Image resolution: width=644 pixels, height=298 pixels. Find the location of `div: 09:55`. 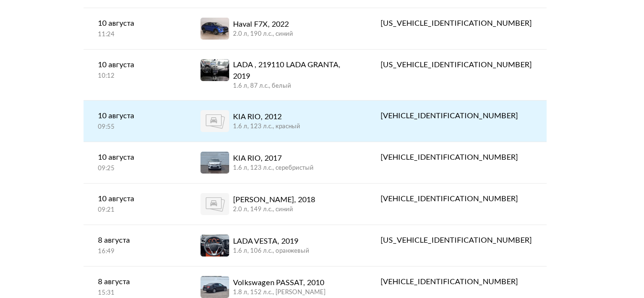

div: 09:55 is located at coordinates (135, 127).